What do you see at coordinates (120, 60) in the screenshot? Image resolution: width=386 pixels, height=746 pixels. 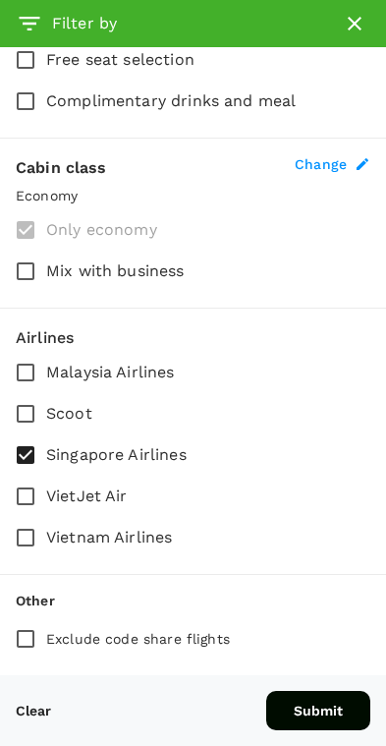 I see `span: Free seat selection` at bounding box center [120, 60].